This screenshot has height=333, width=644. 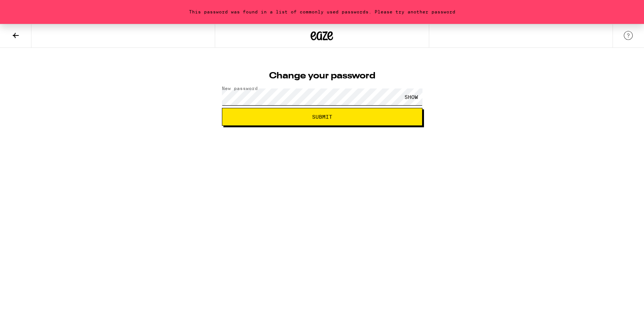 I want to click on div: SHOW, so click(x=411, y=96).